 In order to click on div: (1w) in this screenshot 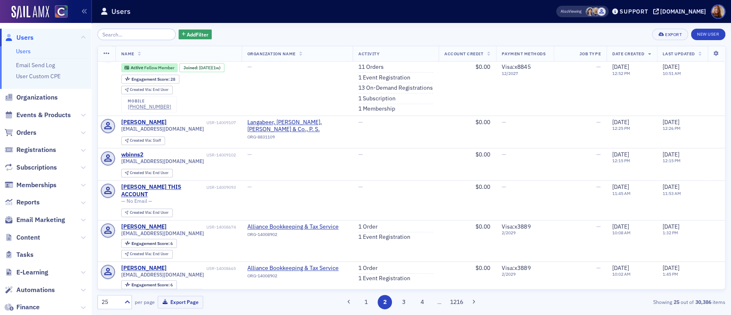, I will do `click(209, 68)`.